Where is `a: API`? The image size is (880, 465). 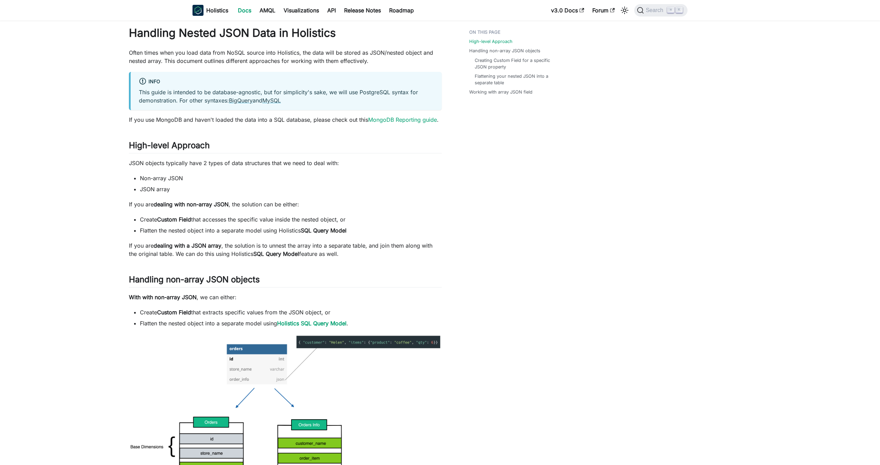
a: API is located at coordinates (331, 10).